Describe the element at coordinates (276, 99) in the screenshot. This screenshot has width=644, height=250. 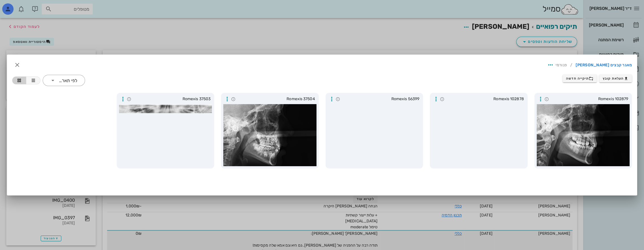
I see `span: Romexis 37504` at that location.